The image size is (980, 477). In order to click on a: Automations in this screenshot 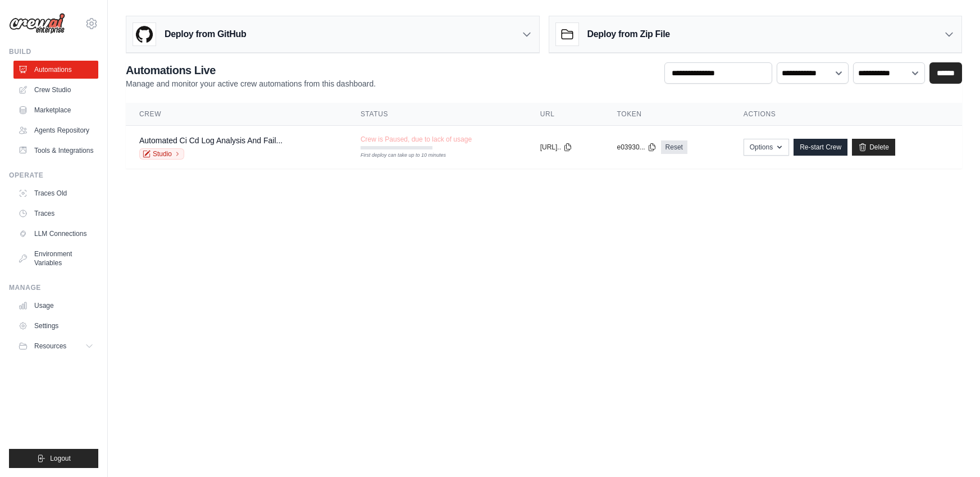, I will do `click(56, 70)`.